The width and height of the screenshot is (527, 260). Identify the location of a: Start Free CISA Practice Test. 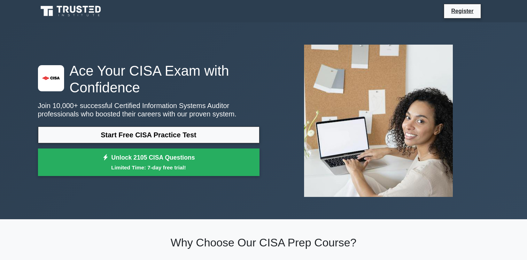
(149, 135).